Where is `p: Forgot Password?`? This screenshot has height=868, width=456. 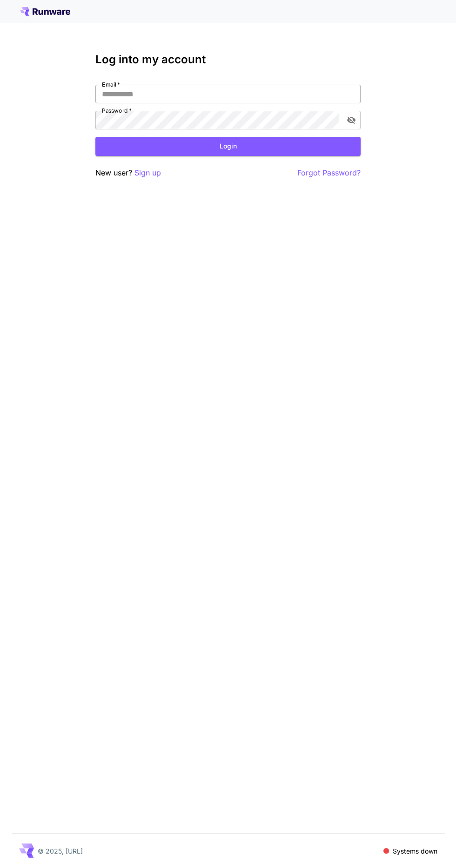 p: Forgot Password? is located at coordinates (329, 172).